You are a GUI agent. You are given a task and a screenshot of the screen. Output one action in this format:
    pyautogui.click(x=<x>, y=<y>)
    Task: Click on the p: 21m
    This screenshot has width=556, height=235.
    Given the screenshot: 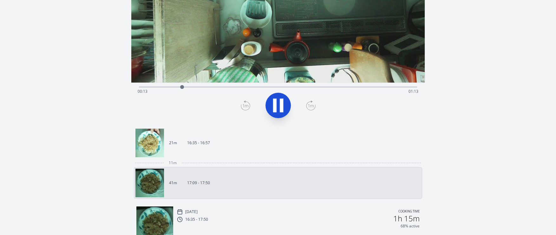 What is the action you would take?
    pyautogui.click(x=173, y=143)
    